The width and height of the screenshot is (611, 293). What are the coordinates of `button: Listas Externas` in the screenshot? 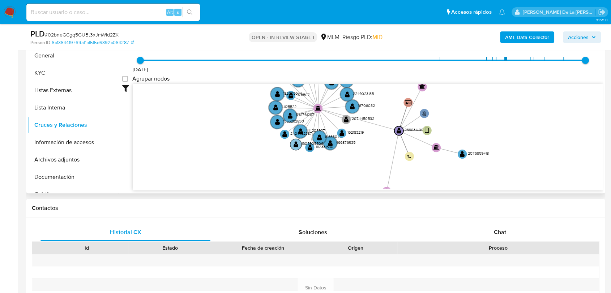 It's located at (73, 90).